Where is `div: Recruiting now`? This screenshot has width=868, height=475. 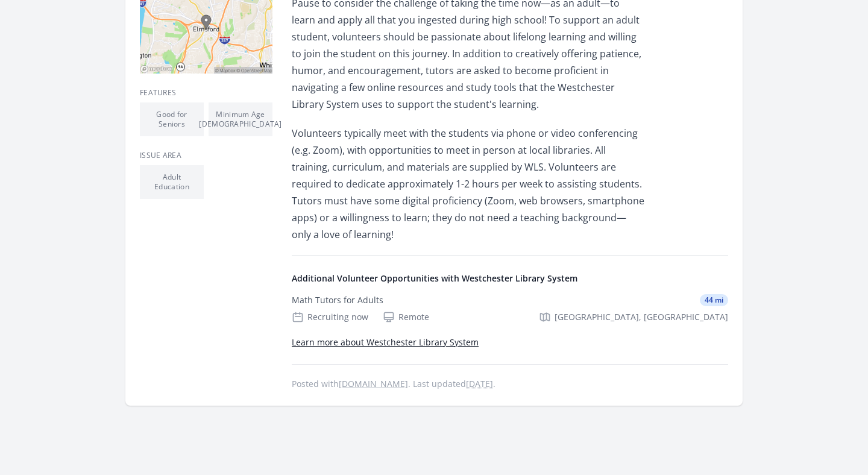
div: Recruiting now is located at coordinates (330, 317).